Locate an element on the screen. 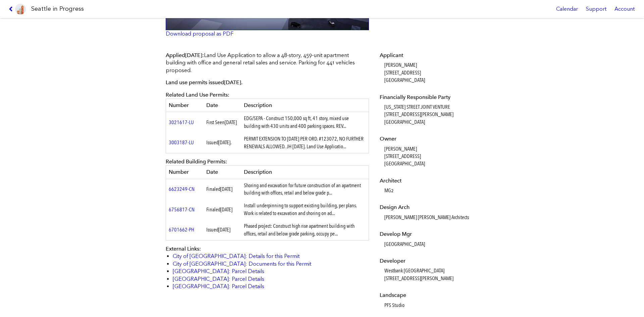 The image size is (644, 317). a: 6756817-CN is located at coordinates (182, 209).